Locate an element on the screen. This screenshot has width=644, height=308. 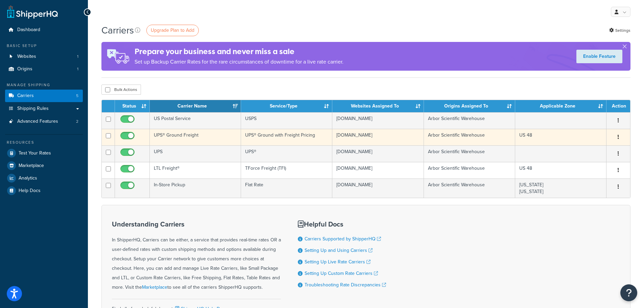
li: Origins is located at coordinates (44, 69).